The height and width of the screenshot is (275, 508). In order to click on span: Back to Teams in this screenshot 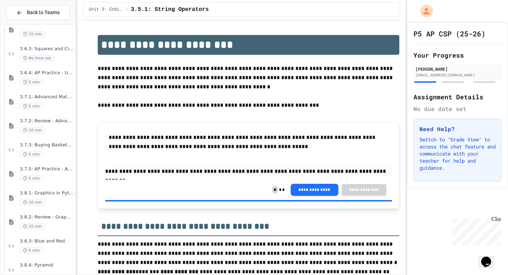, I will do `click(43, 12)`.